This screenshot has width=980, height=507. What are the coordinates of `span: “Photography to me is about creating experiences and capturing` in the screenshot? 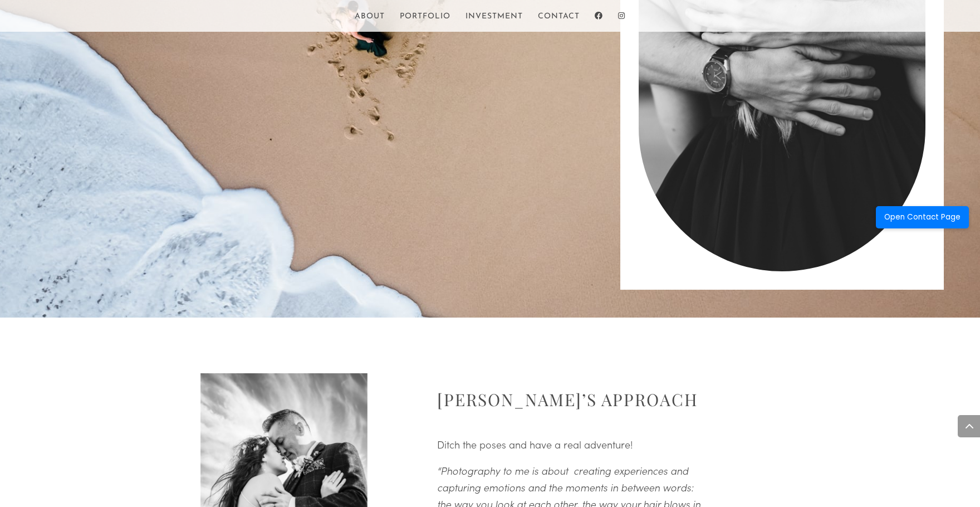 It's located at (563, 478).